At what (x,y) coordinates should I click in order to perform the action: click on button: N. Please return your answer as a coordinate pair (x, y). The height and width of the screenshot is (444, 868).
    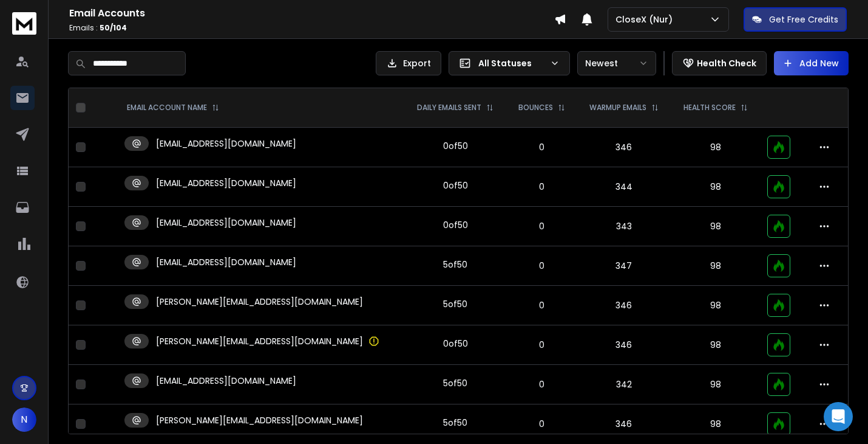
    Looking at the image, I should click on (25, 419).